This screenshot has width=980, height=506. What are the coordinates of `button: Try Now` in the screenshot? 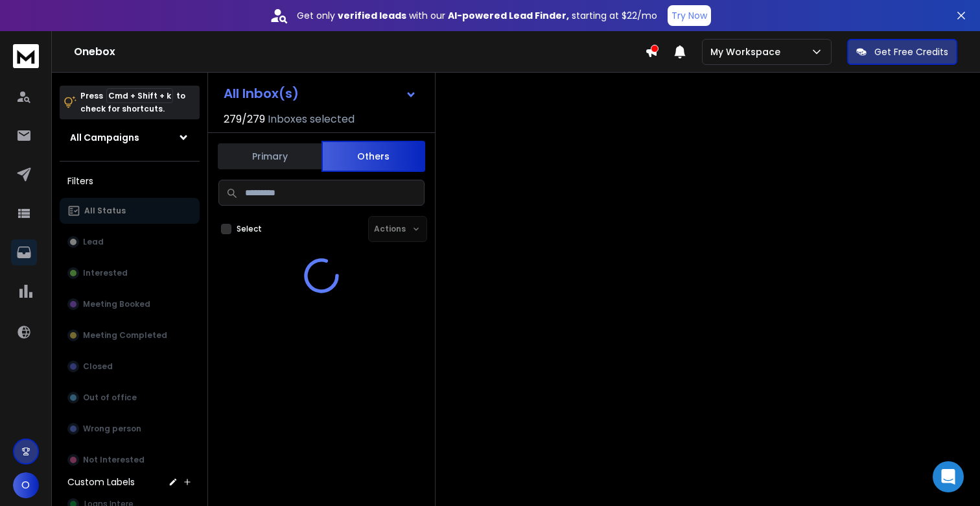 It's located at (689, 16).